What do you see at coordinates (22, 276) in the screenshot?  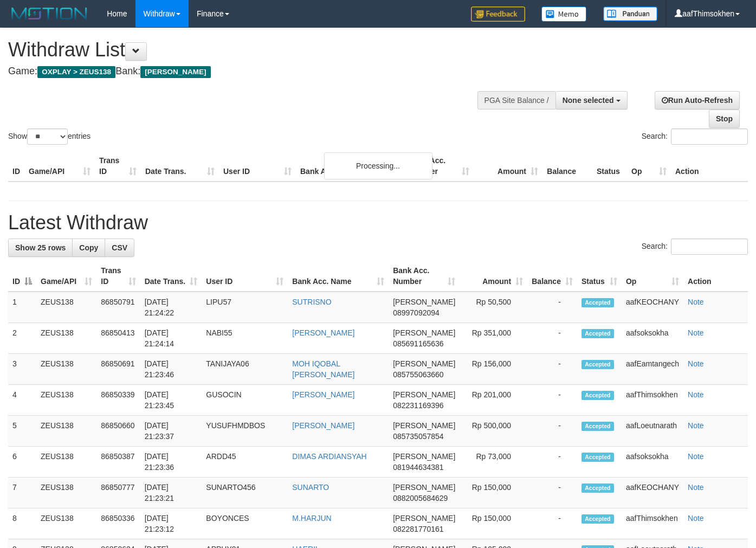 I see `th: ID: activate to sort column descending` at bounding box center [22, 276].